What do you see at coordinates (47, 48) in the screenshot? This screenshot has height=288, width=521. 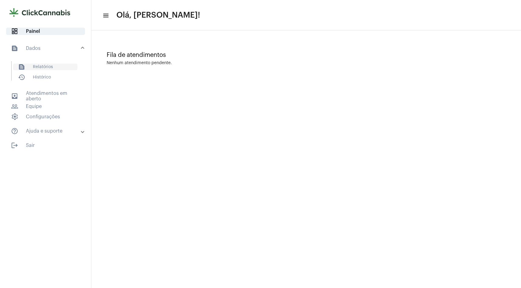 I see `mat-expansion-panel-header: sidenav iconDados` at bounding box center [47, 48].